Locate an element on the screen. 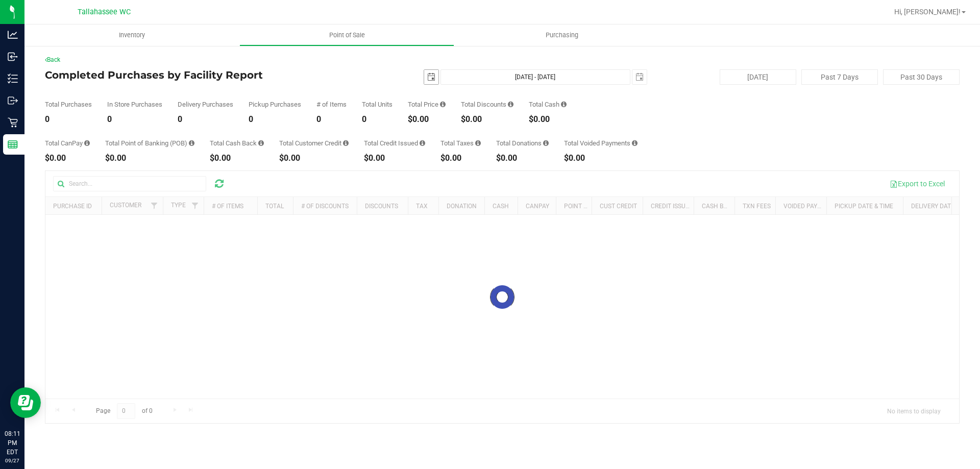  span: Tallahassee WC is located at coordinates (104, 12).